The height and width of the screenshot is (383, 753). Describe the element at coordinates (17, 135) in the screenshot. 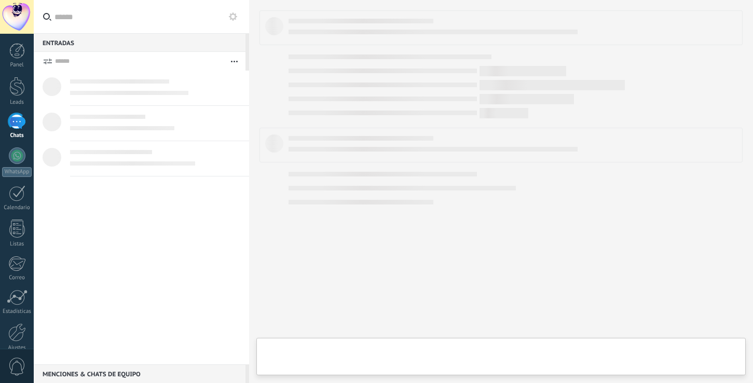

I see `div: Chats` at that location.